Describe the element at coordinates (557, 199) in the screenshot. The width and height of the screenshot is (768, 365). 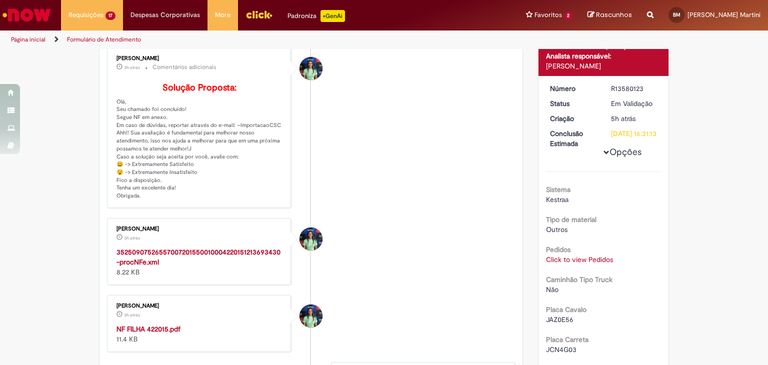
I see `span: Kestraa` at that location.